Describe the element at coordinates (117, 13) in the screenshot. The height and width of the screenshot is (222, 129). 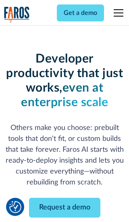
I see `div: menu` at that location.